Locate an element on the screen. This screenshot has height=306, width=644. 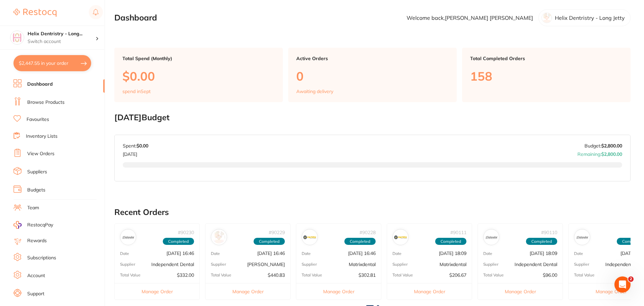
a: Browse Products is located at coordinates (46, 102).